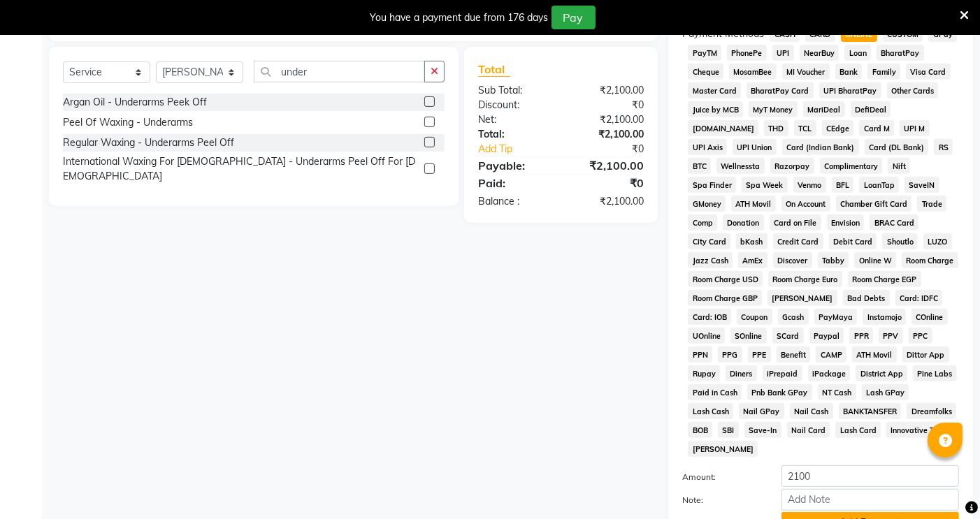  What do you see at coordinates (873, 204) in the screenshot?
I see `span: Chamber Gift Card` at bounding box center [873, 204].